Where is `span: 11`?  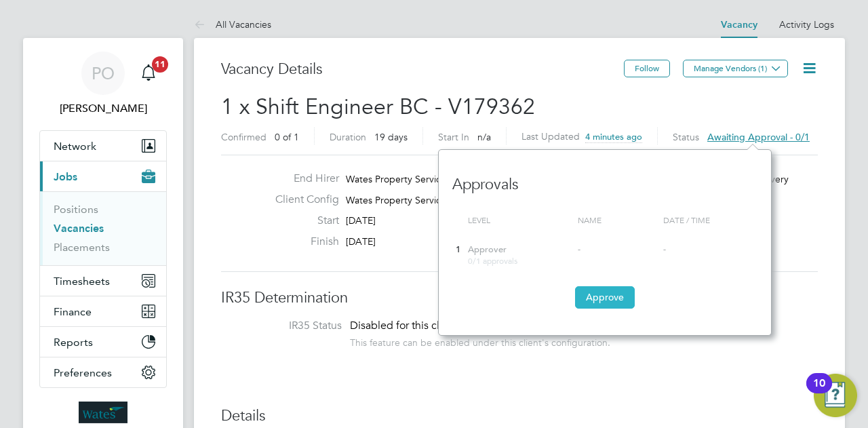 span: 11 is located at coordinates (160, 64).